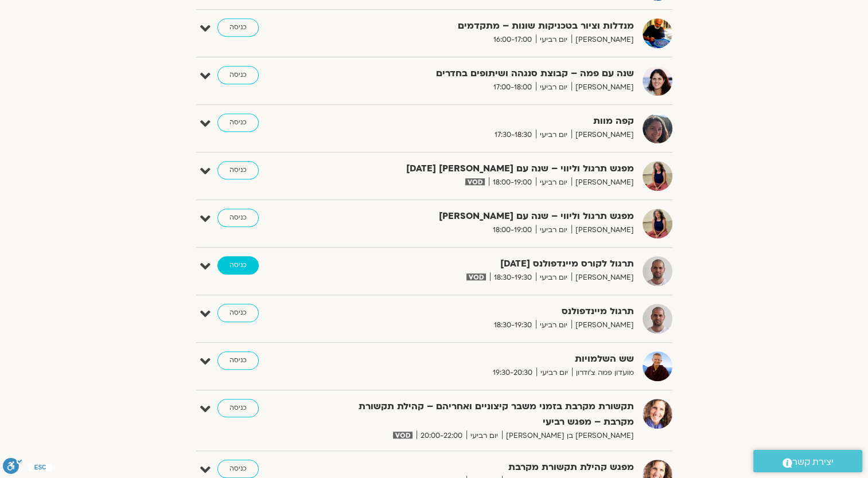 The image size is (868, 478). Describe the element at coordinates (808, 461) in the screenshot. I see `a: יצירת קשר` at that location.